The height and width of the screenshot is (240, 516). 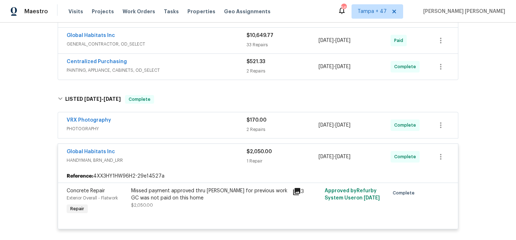 What do you see at coordinates (157, 70) in the screenshot?
I see `span: PAINTING, APPLIANCE, CABINETS, OD_SELECT` at bounding box center [157, 70].